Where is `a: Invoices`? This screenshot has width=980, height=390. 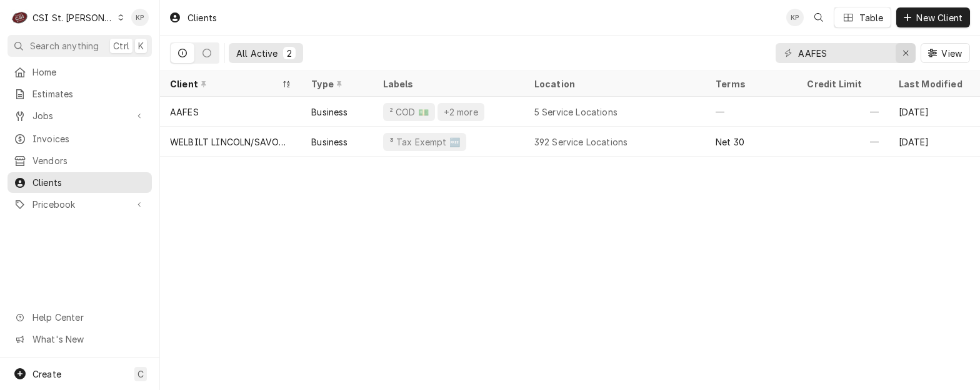
a: Invoices is located at coordinates (79, 139).